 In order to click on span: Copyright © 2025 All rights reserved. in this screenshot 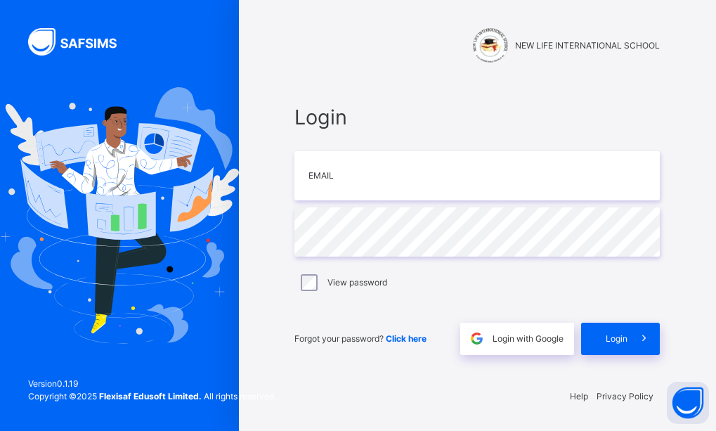, I will do `click(152, 395)`.